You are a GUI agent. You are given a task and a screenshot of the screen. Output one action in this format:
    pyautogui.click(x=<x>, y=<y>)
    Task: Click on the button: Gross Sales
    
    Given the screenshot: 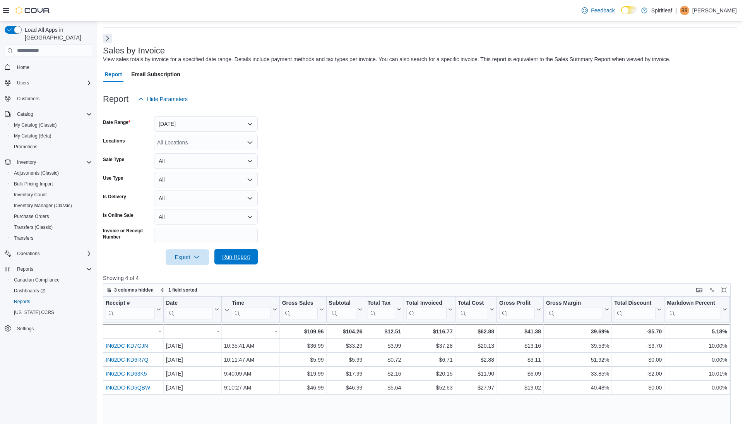 What is the action you would take?
    pyautogui.click(x=303, y=309)
    